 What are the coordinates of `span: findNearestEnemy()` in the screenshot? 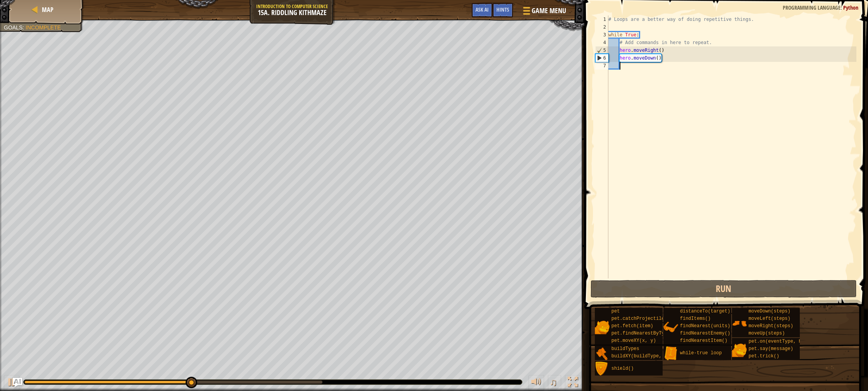 It's located at (705, 333).